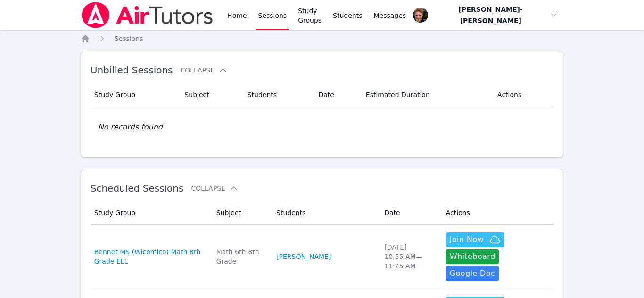  Describe the element at coordinates (322, 127) in the screenshot. I see `td: No records found` at that location.